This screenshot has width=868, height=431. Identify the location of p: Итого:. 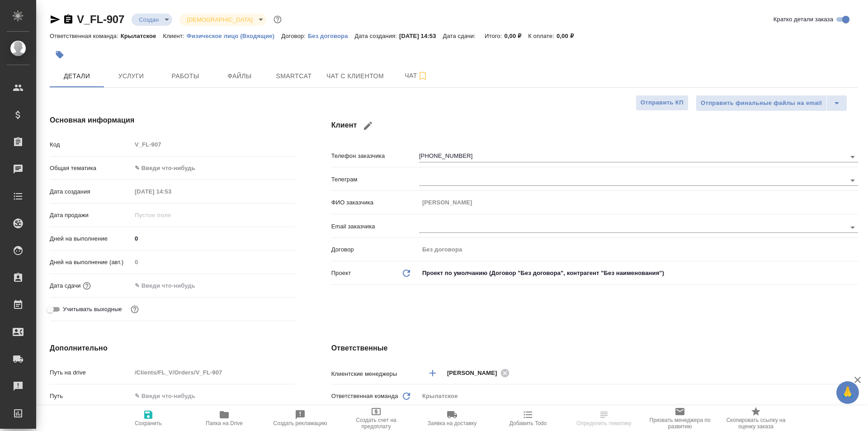
(494, 36).